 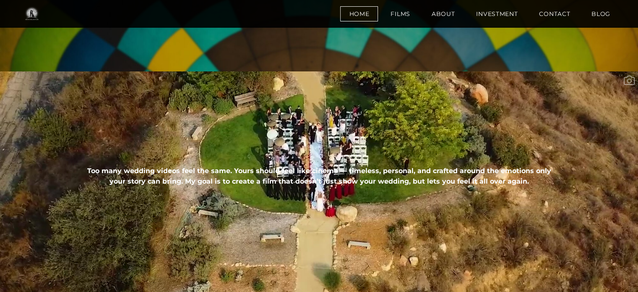 What do you see at coordinates (359, 14) in the screenshot?
I see `a: Home` at bounding box center [359, 14].